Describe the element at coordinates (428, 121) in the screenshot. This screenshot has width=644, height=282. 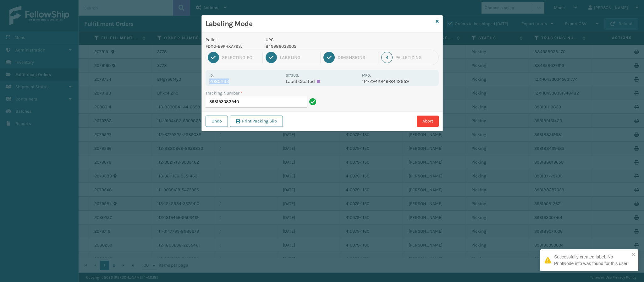
I see `button: Abort` at that location.